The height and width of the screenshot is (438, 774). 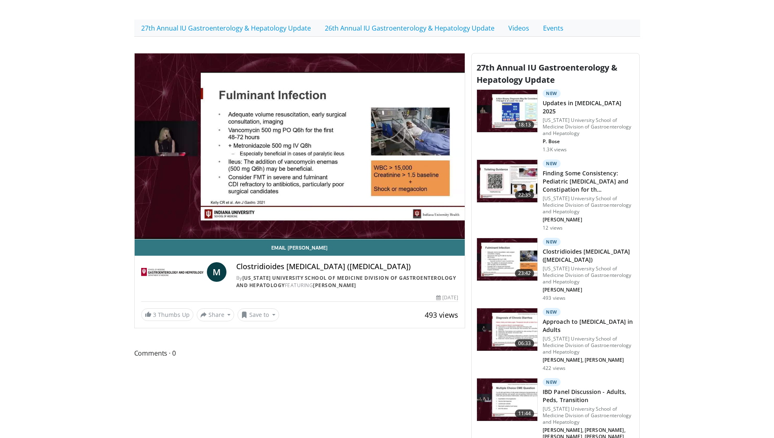 What do you see at coordinates (217, 272) in the screenshot?
I see `span: M` at bounding box center [217, 272].